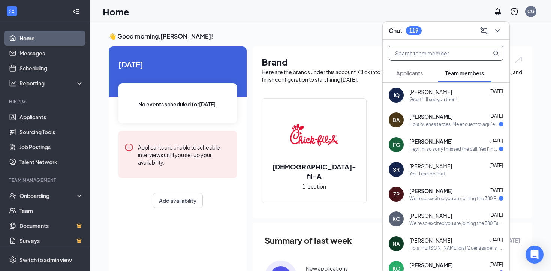 This screenshot has width=551, height=271. Describe the element at coordinates (314, 135) in the screenshot. I see `img: Chick-fil-A` at that location.